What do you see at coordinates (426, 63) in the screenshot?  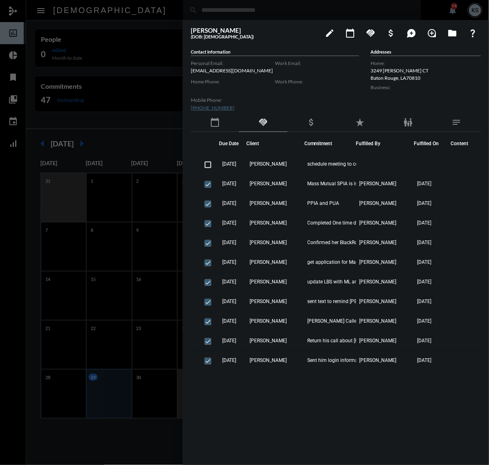 I see `label: Home:` at bounding box center [426, 63].